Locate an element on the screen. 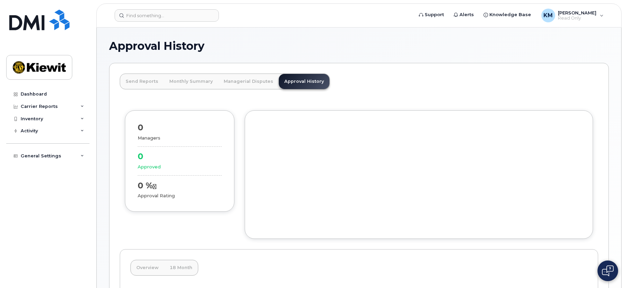 The height and width of the screenshot is (288, 625). div: 0 % is located at coordinates (180, 186).